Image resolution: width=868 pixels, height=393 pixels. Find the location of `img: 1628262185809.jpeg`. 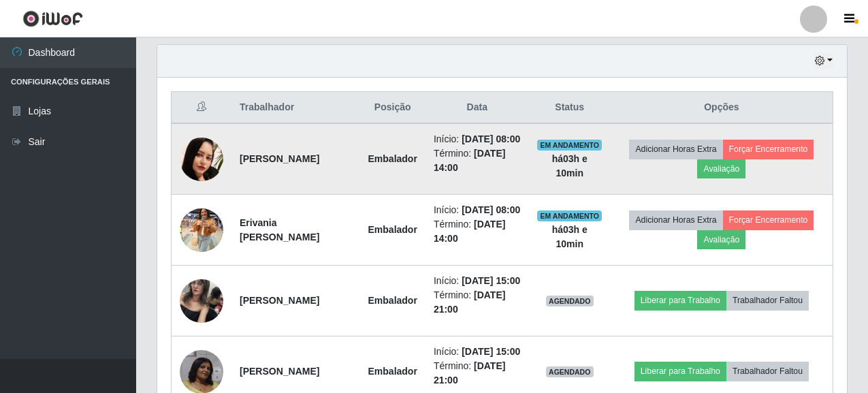

img: 1628262185809.jpeg is located at coordinates (201, 300).